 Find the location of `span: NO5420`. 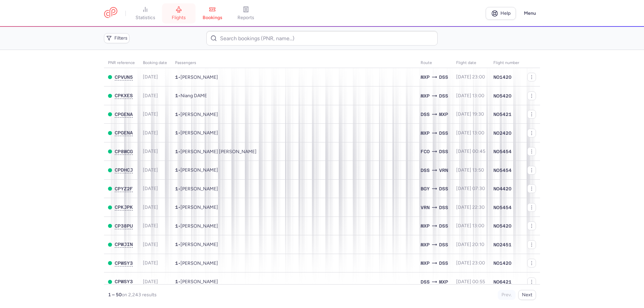

span: NO5420 is located at coordinates (503, 96).